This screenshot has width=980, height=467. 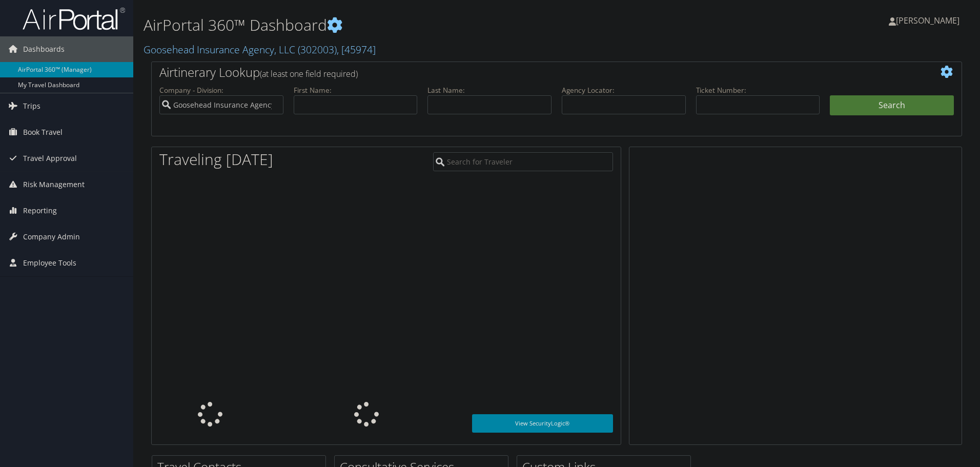 What do you see at coordinates (260, 49) in the screenshot?
I see `a: Goosehead Insurance Agency, LLC` at bounding box center [260, 49].